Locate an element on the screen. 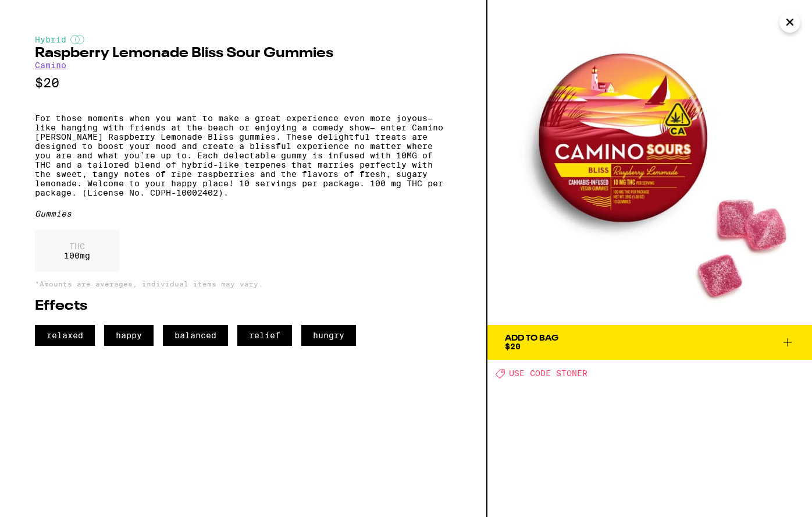 Image resolution: width=812 pixels, height=517 pixels. img: hybridColor.svg is located at coordinates (78, 39).